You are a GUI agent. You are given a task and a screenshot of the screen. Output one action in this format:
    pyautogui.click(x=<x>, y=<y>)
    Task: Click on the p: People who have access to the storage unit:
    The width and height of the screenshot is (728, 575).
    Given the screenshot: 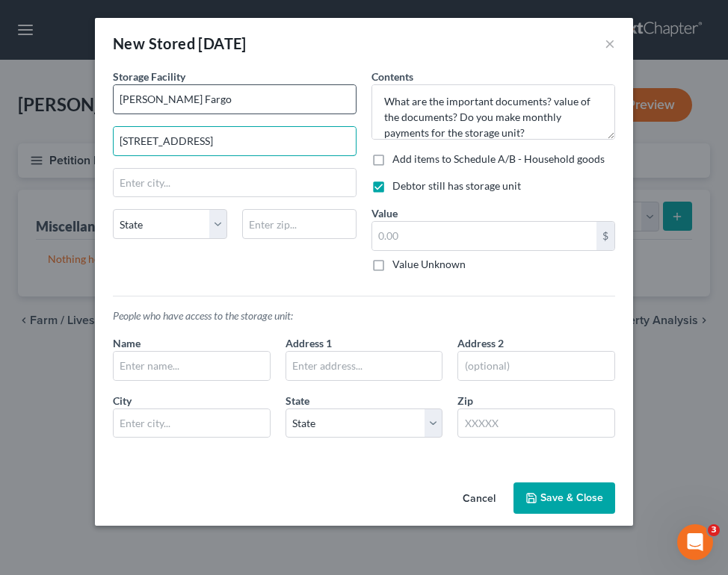 What is the action you would take?
    pyautogui.click(x=364, y=316)
    